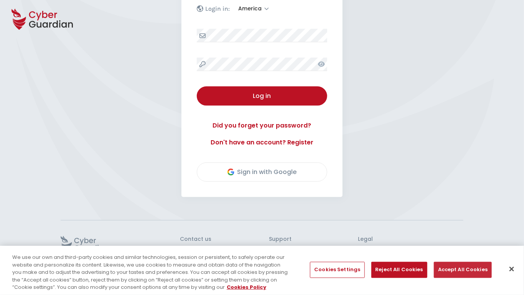 The height and width of the screenshot is (295, 524). Describe the element at coordinates (262, 172) in the screenshot. I see `div: Sign in with Google` at that location.